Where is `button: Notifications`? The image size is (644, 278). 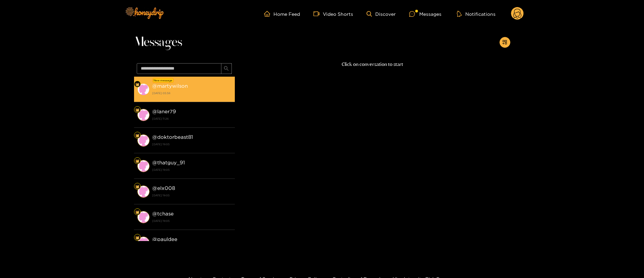 button: Notifications is located at coordinates (476, 14).